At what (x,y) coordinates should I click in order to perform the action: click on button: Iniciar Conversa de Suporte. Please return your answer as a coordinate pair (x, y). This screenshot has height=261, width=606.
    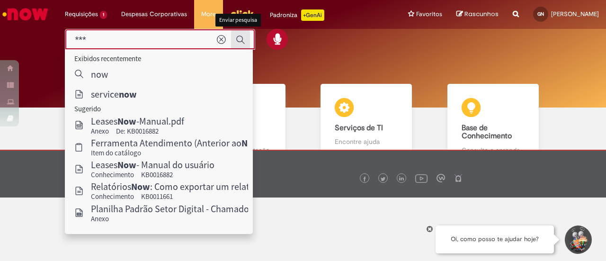
    Looking at the image, I should click on (578, 240).